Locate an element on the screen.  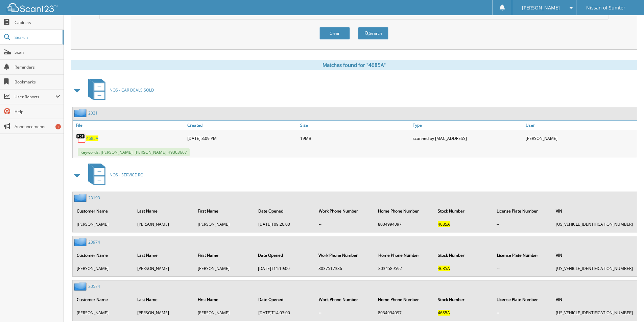
span: NOS - CAR DEALS SOLD is located at coordinates (132, 90).